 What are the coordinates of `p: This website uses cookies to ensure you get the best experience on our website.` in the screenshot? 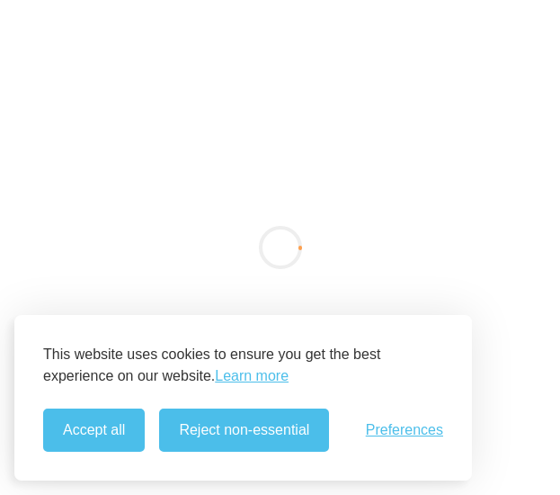 It's located at (243, 365).